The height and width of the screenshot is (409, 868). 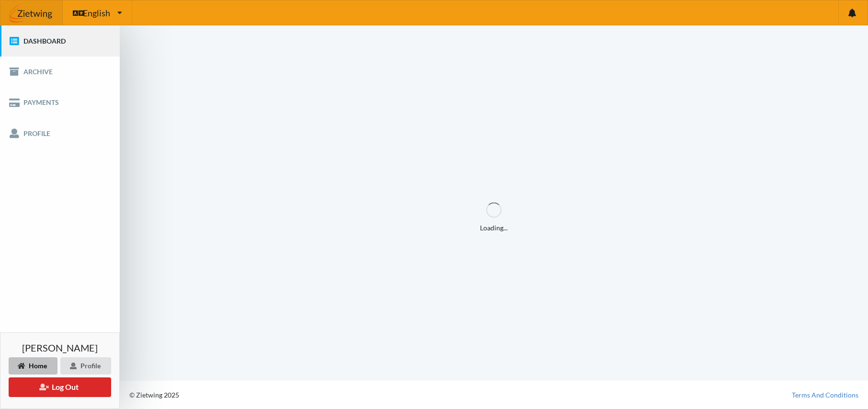 I want to click on button: Log Out, so click(x=60, y=387).